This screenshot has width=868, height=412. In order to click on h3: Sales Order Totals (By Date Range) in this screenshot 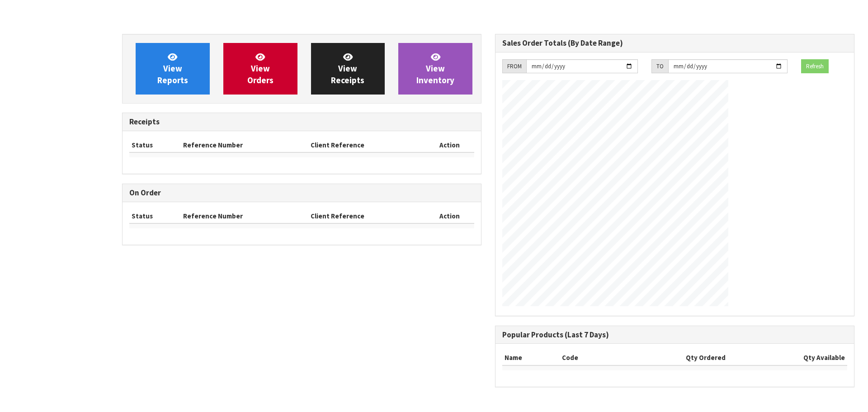, I will do `click(674, 43)`.